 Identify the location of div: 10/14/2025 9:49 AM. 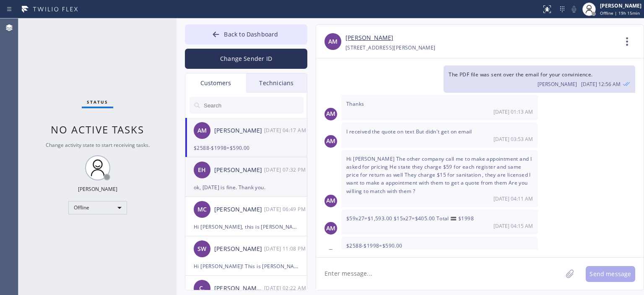
(286, 209).